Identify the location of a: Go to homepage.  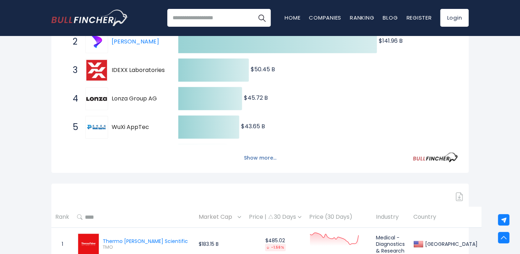
(90, 18).